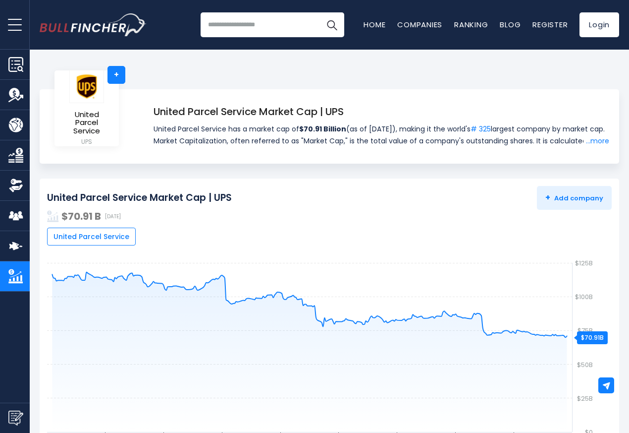 This screenshot has width=629, height=433. What do you see at coordinates (584, 296) in the screenshot?
I see `text: $100B` at bounding box center [584, 296].